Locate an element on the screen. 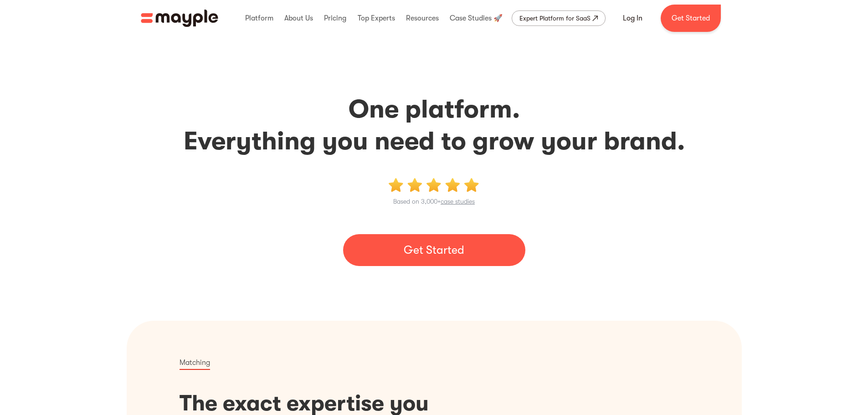 This screenshot has width=868, height=415. div: About Us is located at coordinates (298, 18).